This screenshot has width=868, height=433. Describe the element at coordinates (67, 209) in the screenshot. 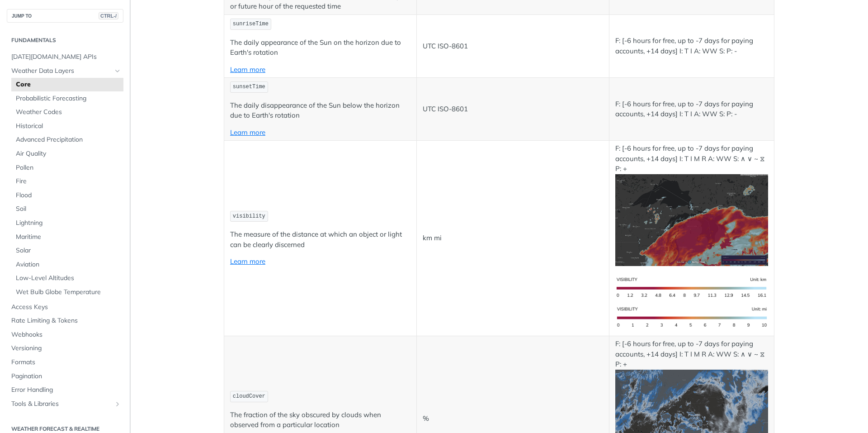

I see `a: Soil` at that location.